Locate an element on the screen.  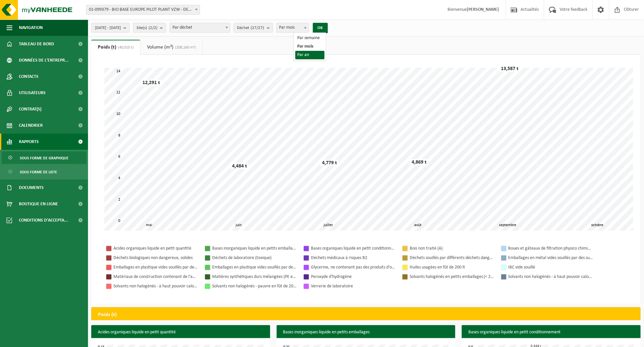
div: Bases inorganiques liquide en petits emballages is located at coordinates (254, 249).